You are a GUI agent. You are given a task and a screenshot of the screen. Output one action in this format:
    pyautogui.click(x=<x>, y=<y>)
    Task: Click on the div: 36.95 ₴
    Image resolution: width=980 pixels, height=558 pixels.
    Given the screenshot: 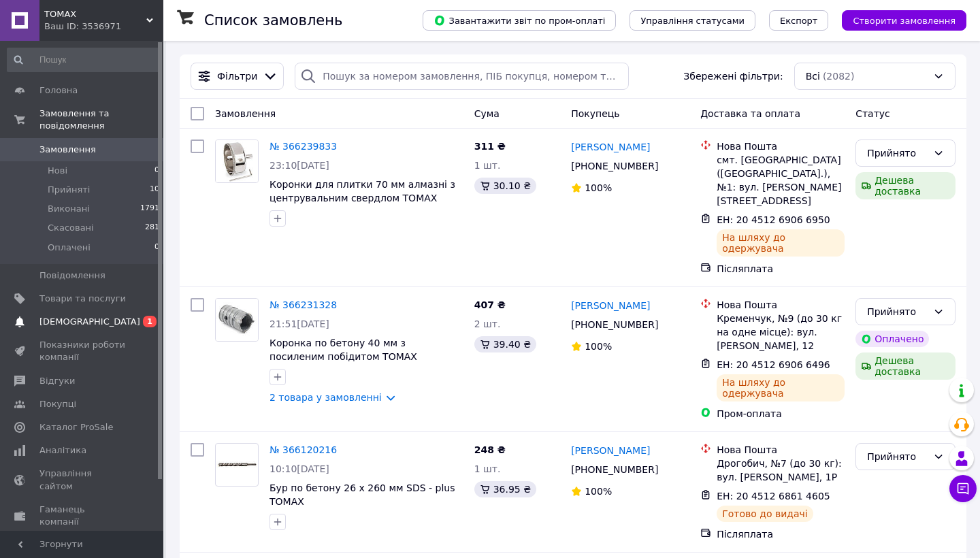 What is the action you would take?
    pyautogui.click(x=505, y=489)
    